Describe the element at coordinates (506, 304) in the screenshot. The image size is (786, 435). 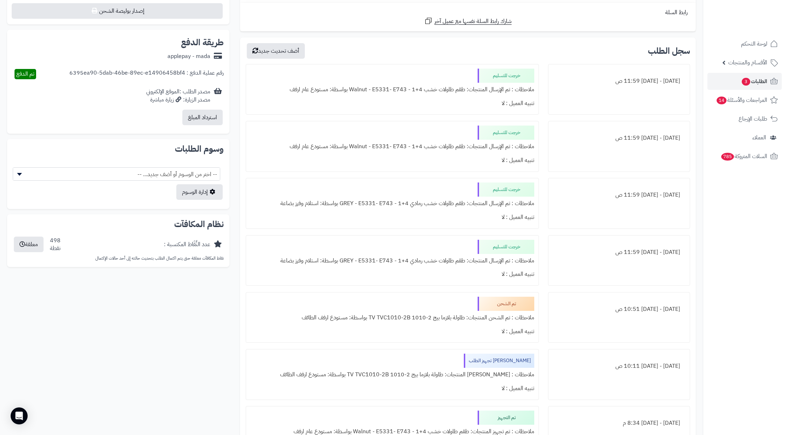
I see `div: تم الشحن` at that location.